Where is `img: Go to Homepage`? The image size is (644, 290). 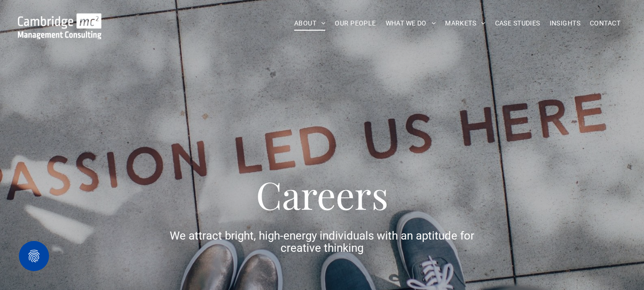 img: Go to Homepage is located at coordinates (60, 26).